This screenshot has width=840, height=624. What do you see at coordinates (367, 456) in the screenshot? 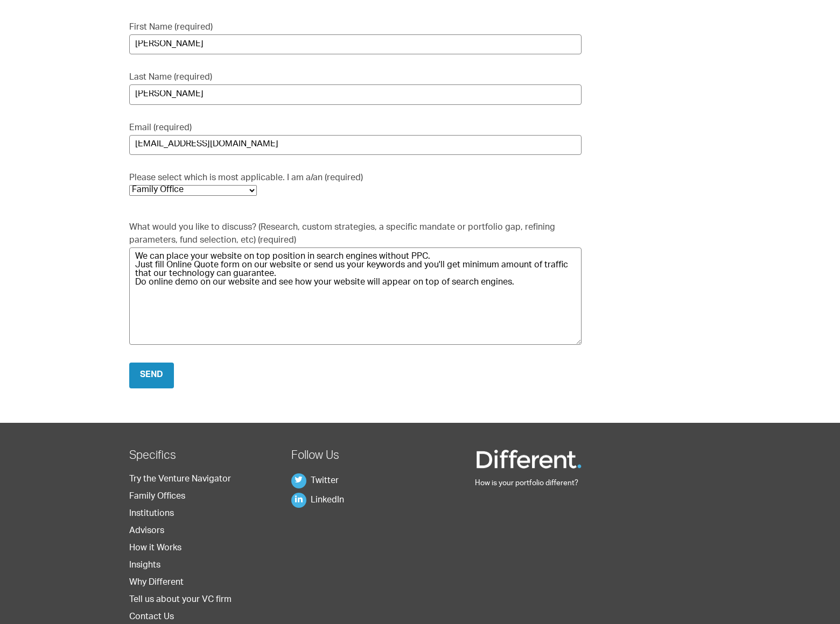
I see `h2: Follow Us` at bounding box center [367, 456].